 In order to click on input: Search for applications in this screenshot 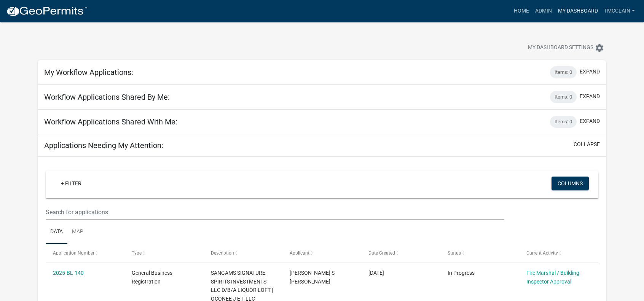, I will do `click(275, 212)`.